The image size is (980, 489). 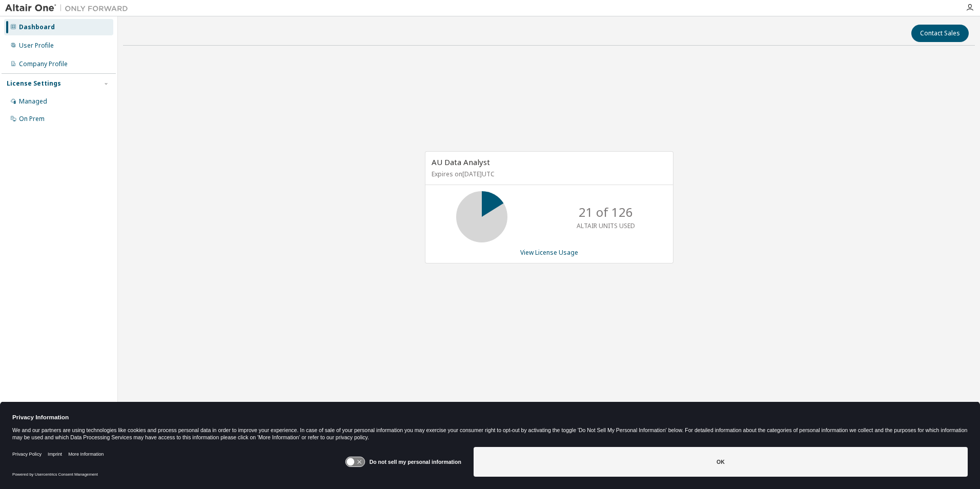 I want to click on button: Contact Sales, so click(x=939, y=33).